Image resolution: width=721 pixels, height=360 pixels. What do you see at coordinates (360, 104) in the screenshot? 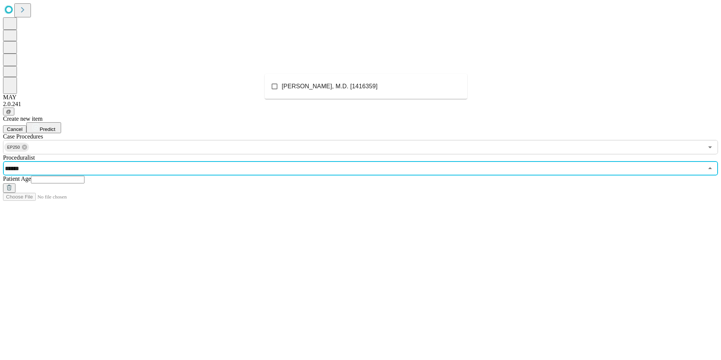
I see `div: 2.0.241` at bounding box center [360, 104].